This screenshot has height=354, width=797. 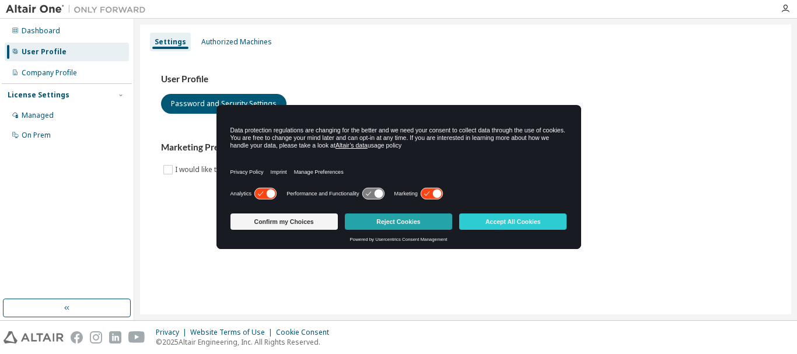 I want to click on h3: Marketing Preferences, so click(x=466, y=148).